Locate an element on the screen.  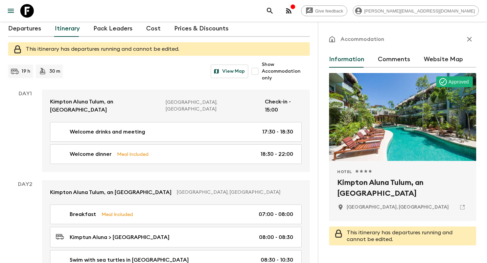
a: Cost is located at coordinates (153, 29).